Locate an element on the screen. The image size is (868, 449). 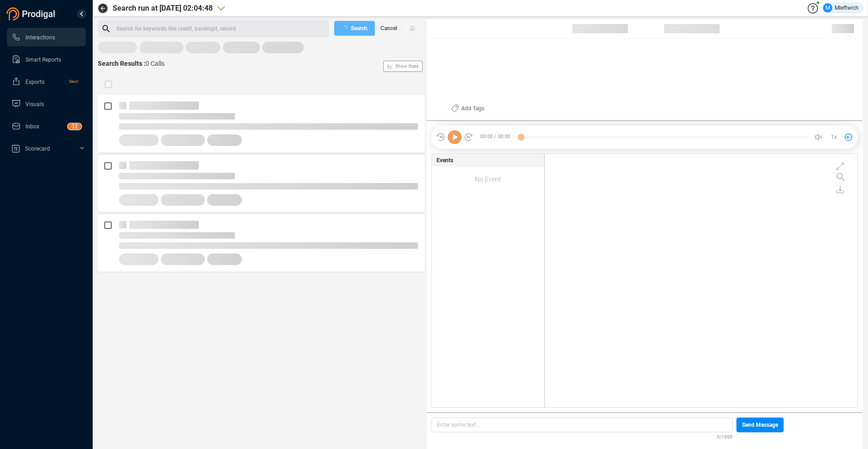
span: 0 Calls is located at coordinates (155, 64).